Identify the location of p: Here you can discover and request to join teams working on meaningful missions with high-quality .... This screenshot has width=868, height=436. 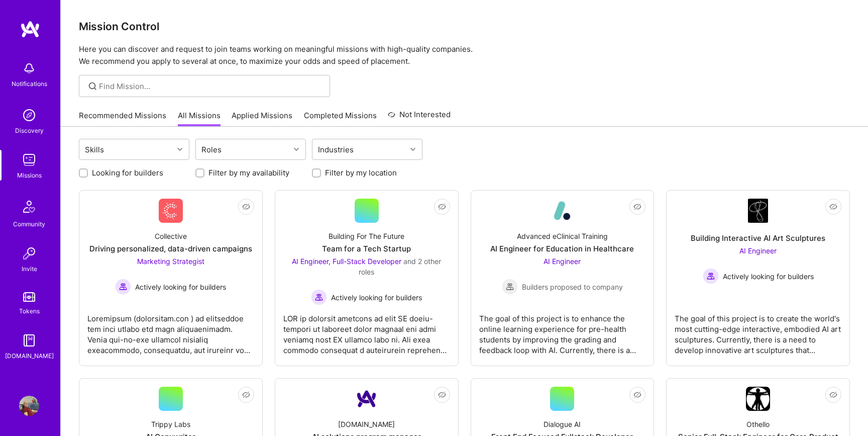
(464, 55).